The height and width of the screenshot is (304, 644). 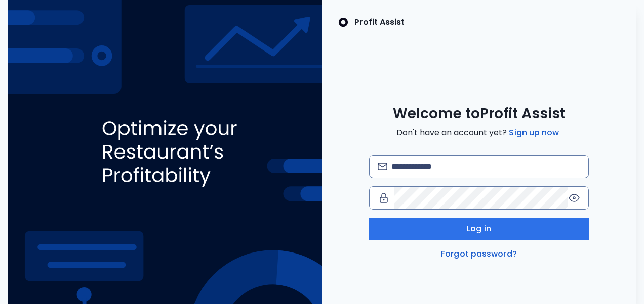 What do you see at coordinates (479, 229) in the screenshot?
I see `button: Log in` at bounding box center [479, 229].